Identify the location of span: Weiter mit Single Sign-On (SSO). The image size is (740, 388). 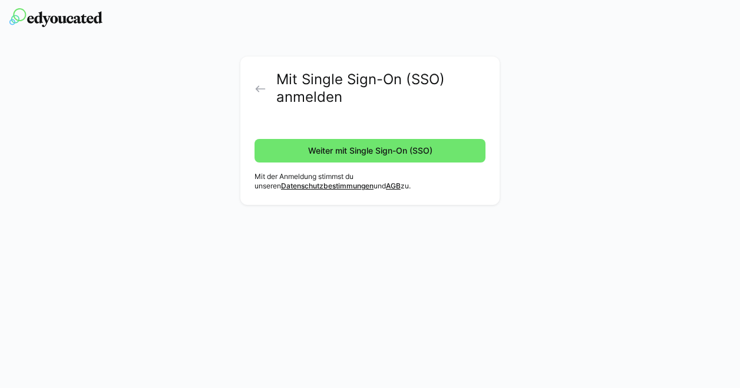
(370, 151).